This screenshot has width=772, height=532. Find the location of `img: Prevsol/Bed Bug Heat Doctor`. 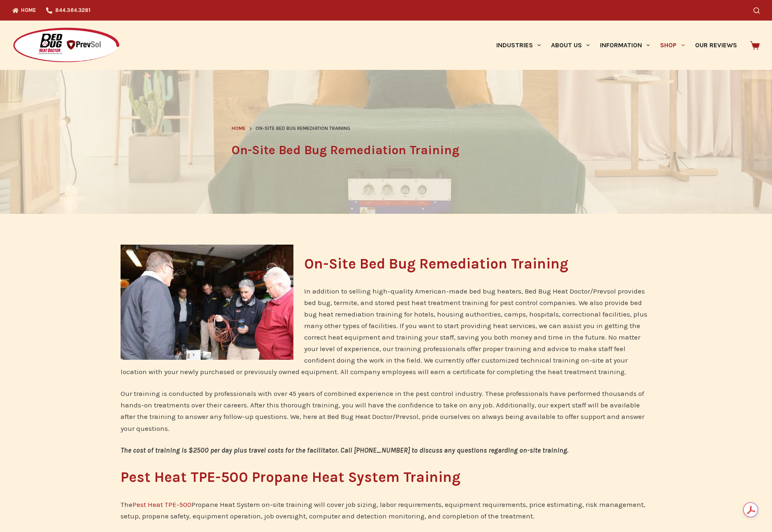

img: Prevsol/Bed Bug Heat Doctor is located at coordinates (66, 45).